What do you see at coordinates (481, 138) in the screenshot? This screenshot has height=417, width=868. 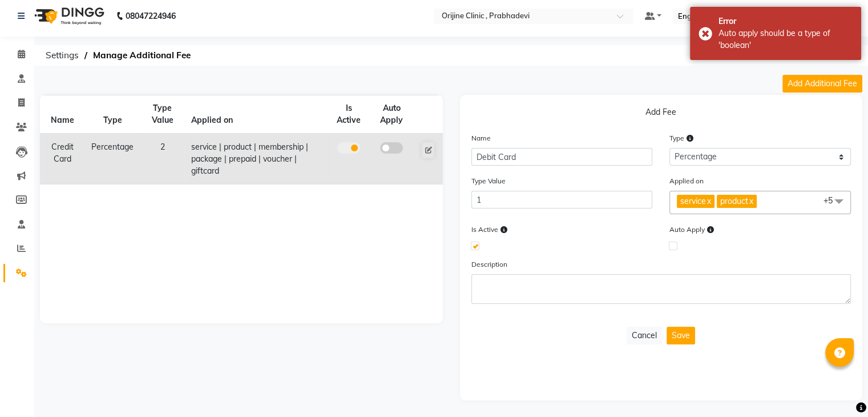 I see `label: Name` at bounding box center [481, 138].